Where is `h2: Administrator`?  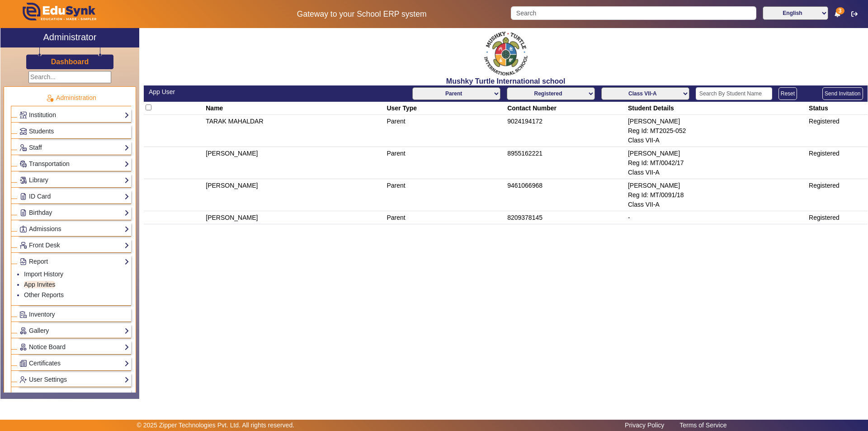
h2: Administrator is located at coordinates (70, 37).